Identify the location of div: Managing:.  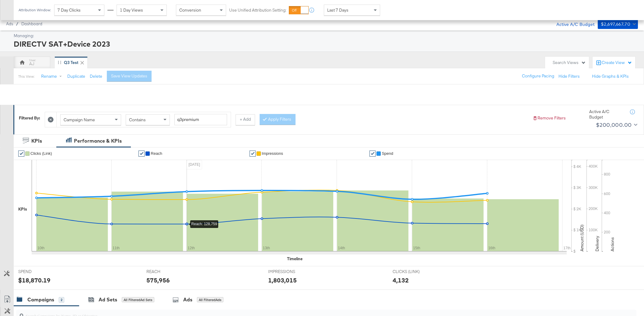
(325, 35).